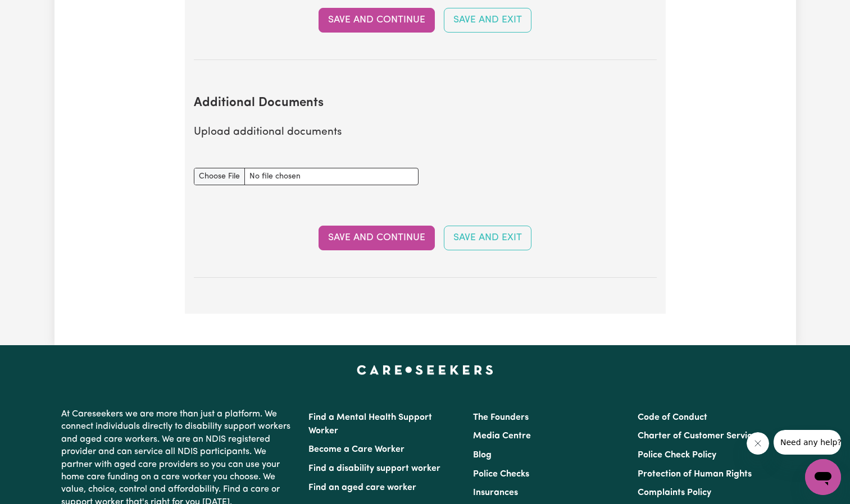  I want to click on h2: Additional Documents, so click(425, 103).